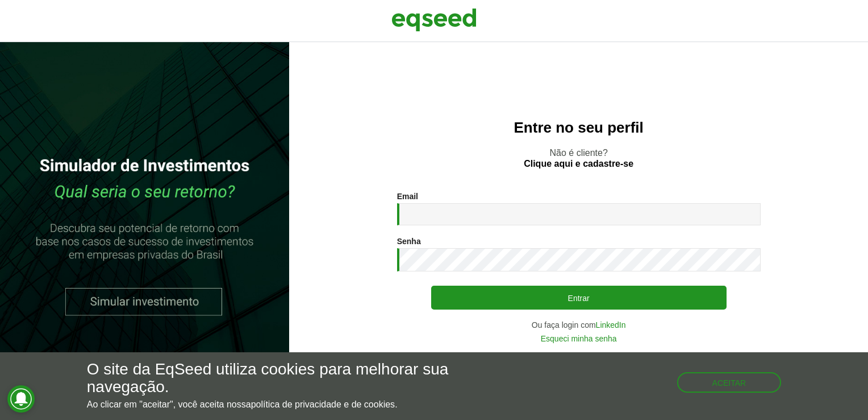  What do you see at coordinates (323, 404) in the screenshot?
I see `a: política de privacidade e de cookies` at bounding box center [323, 404].